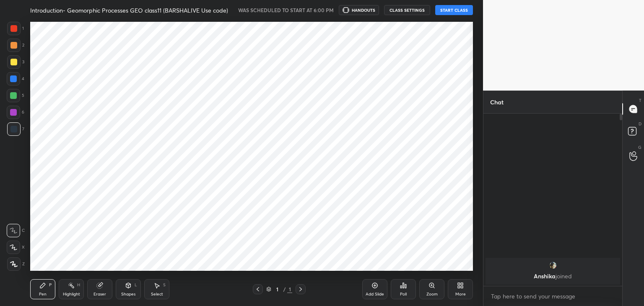  Describe the element at coordinates (460, 294) in the screenshot. I see `div: More` at that location.